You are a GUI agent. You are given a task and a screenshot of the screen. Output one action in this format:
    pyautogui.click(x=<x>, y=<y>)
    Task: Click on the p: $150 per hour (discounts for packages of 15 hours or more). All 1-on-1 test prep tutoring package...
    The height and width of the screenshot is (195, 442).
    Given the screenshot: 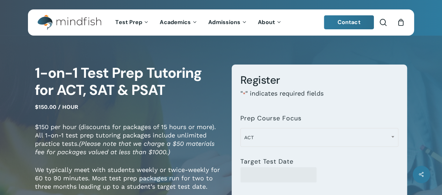 What is the action you would take?
    pyautogui.click(x=128, y=144)
    